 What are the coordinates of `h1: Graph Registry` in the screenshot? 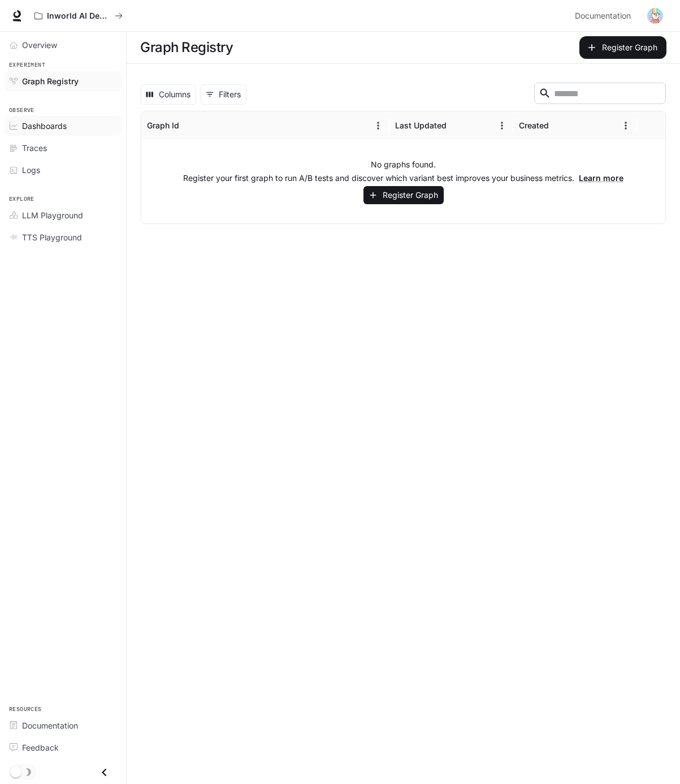 It's located at (187, 47).